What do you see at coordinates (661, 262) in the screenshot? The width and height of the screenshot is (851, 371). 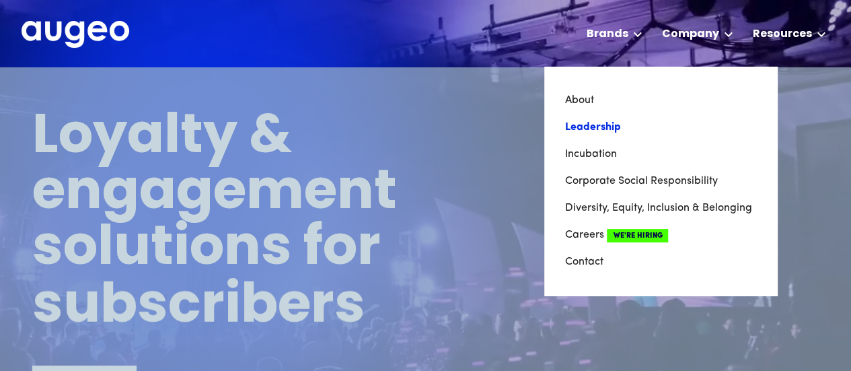 I see `a: Contact` at bounding box center [661, 262].